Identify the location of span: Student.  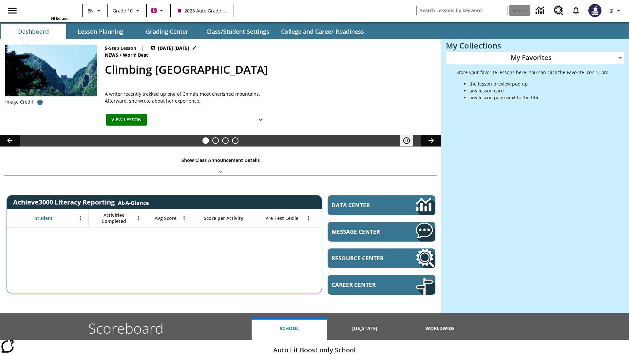
(44, 218).